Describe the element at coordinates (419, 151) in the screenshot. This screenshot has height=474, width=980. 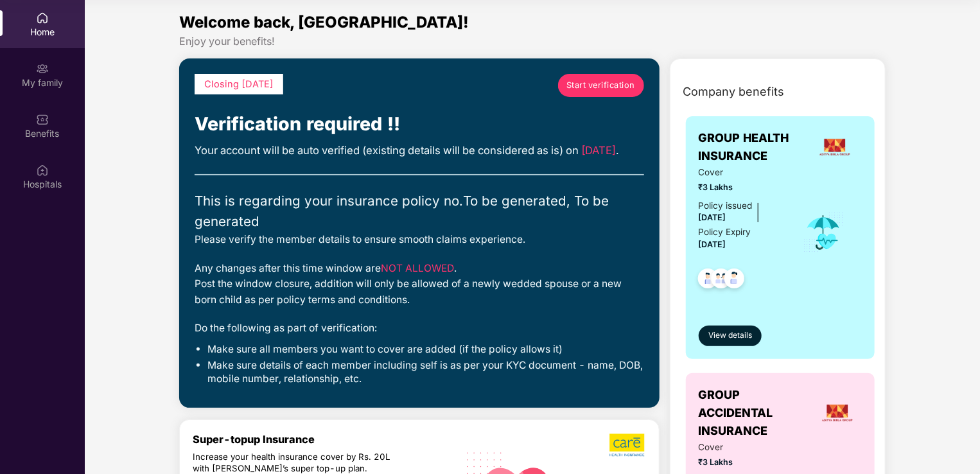
I see `div: Your account will be auto verified (existing details will be considered as is) on .` at that location.